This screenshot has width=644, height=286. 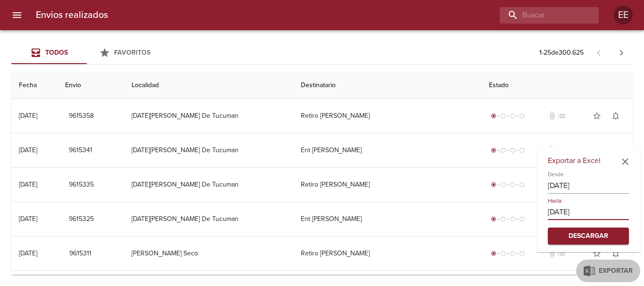 I want to click on button: menu, so click(x=17, y=15).